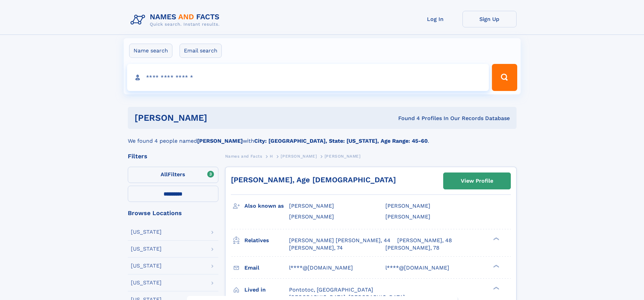 This screenshot has height=300, width=644. I want to click on h3: Email, so click(267, 268).